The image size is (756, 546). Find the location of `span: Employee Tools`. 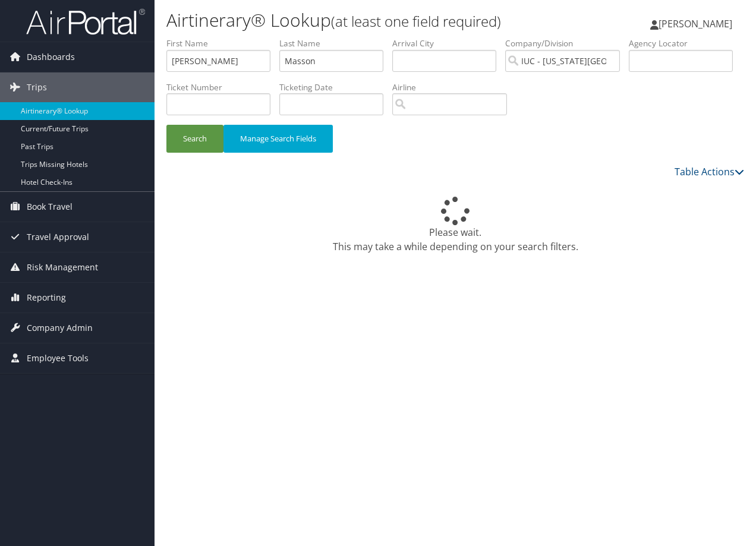

span: Employee Tools is located at coordinates (58, 358).